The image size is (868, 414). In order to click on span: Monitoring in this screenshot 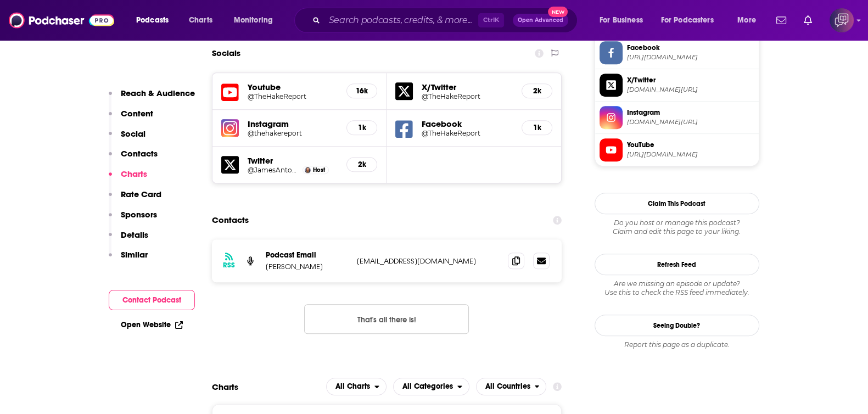, I will do `click(253, 20)`.